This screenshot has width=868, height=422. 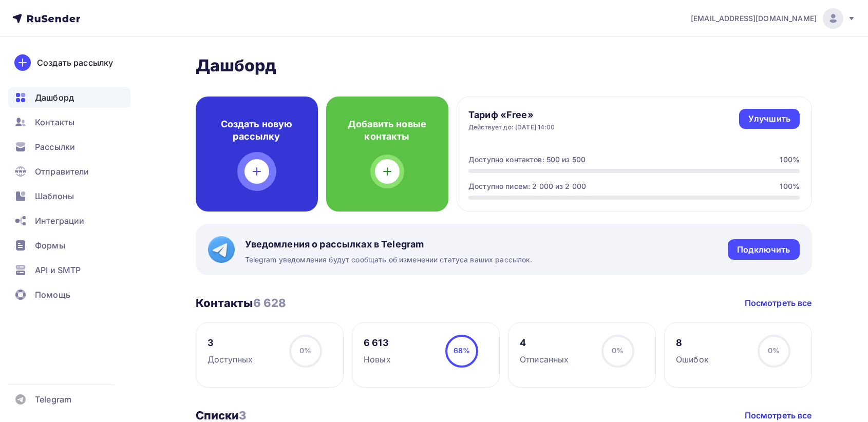 I want to click on div: Отписанных, so click(x=544, y=360).